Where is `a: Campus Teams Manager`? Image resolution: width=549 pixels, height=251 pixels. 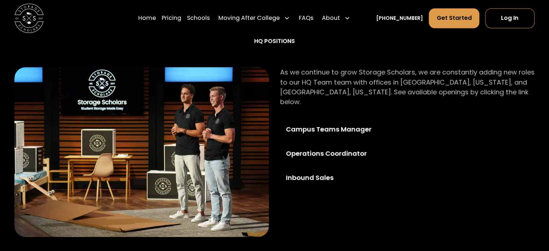 a: Campus Teams Manager is located at coordinates (339, 129).